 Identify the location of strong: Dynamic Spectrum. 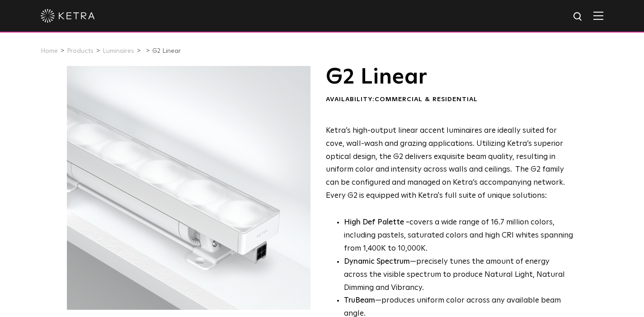
(377, 262).